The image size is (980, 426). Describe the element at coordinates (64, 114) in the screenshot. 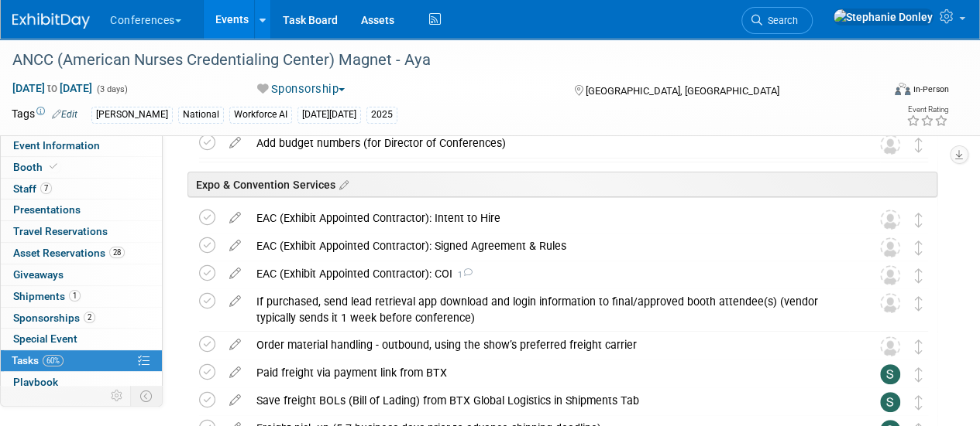

I see `a: Edit` at that location.